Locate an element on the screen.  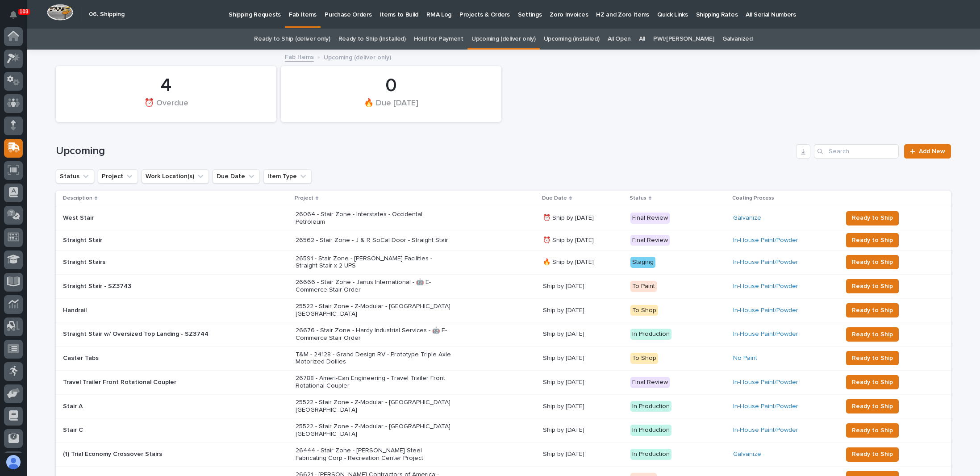
p: T&M - 24128 - Grand Design RV - Prototype Triple Axle Motorized Dollies is located at coordinates (374, 359).